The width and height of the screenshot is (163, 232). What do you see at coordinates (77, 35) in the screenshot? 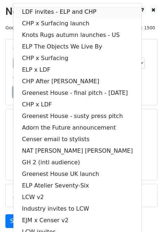
I see `a: Knots Rugs autumn launches - US` at bounding box center [77, 35].